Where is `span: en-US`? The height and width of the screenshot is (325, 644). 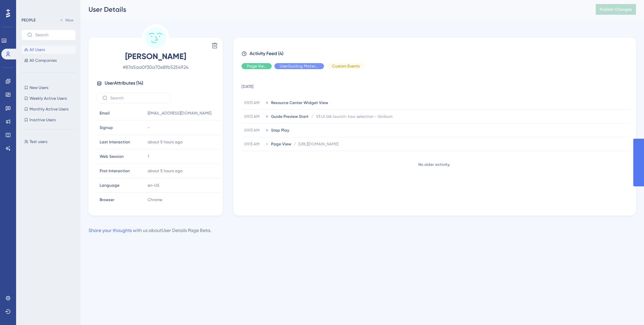
span: en-US is located at coordinates (153, 185).